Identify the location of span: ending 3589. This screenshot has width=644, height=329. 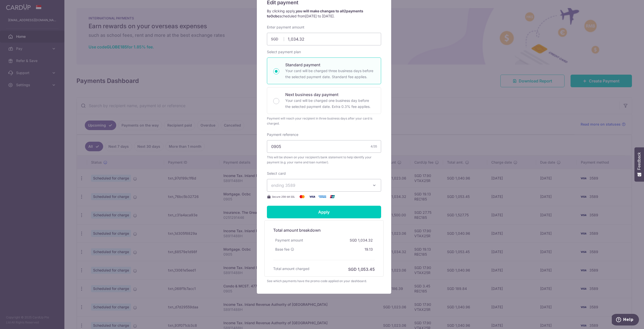
(283, 185).